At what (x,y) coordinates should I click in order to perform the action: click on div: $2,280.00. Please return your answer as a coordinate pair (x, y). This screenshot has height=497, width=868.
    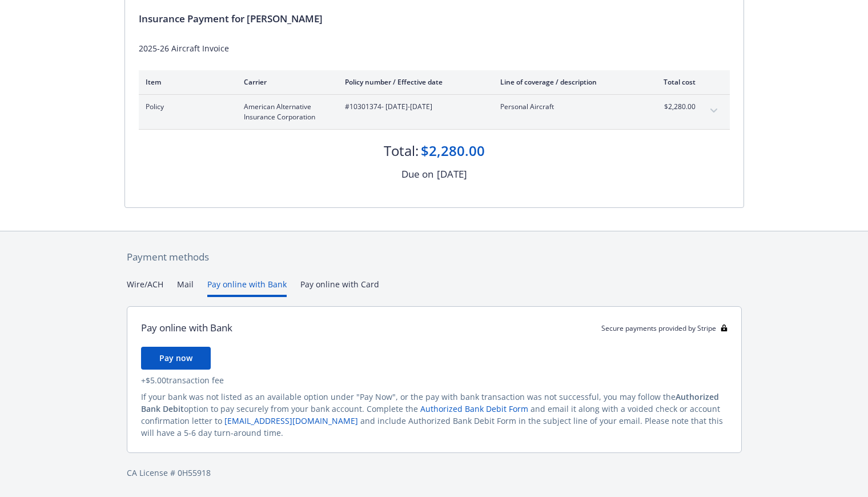
    Looking at the image, I should click on (453, 151).